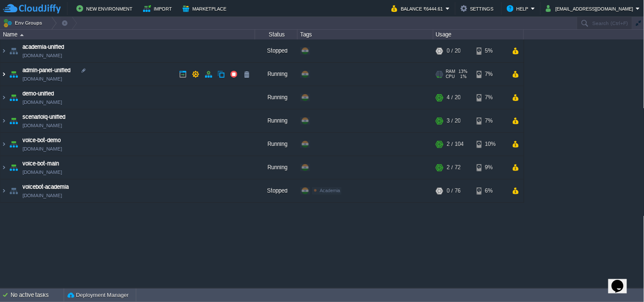  Describe the element at coordinates (490, 51) in the screenshot. I see `div: 5%` at that location.